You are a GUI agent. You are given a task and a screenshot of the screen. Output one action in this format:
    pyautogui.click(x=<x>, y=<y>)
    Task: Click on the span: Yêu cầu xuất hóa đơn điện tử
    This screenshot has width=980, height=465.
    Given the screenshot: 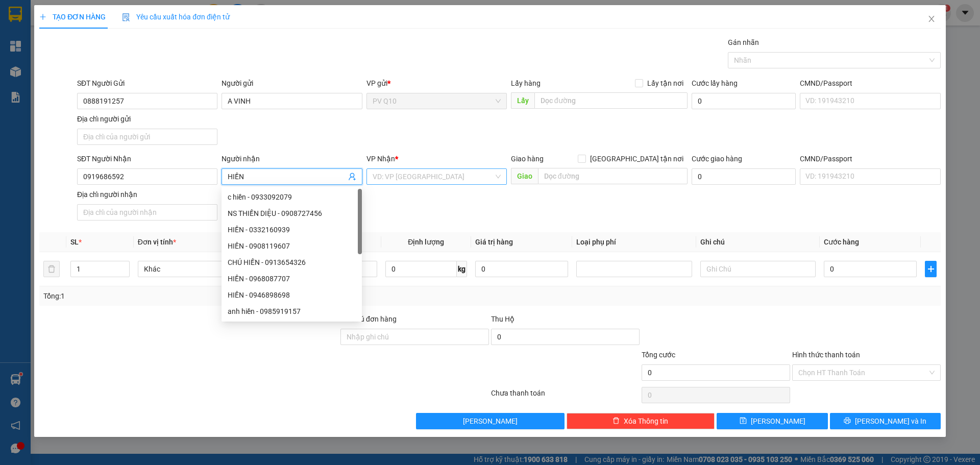 What is the action you would take?
    pyautogui.click(x=176, y=17)
    